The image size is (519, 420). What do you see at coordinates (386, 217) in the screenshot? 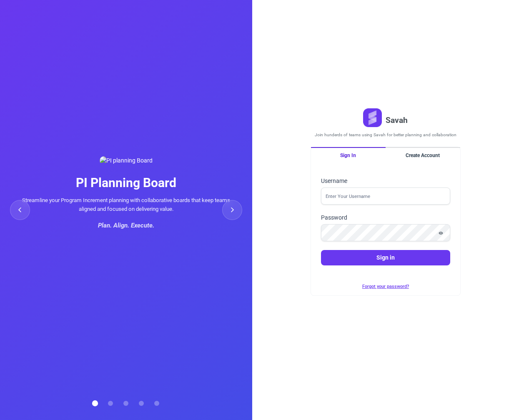
I see `label: Password` at bounding box center [386, 217].